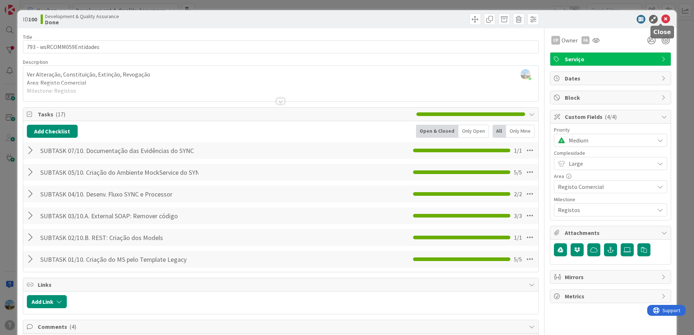 The image size is (694, 335). What do you see at coordinates (604, 187) in the screenshot?
I see `span: Registo Comercial` at bounding box center [604, 187].